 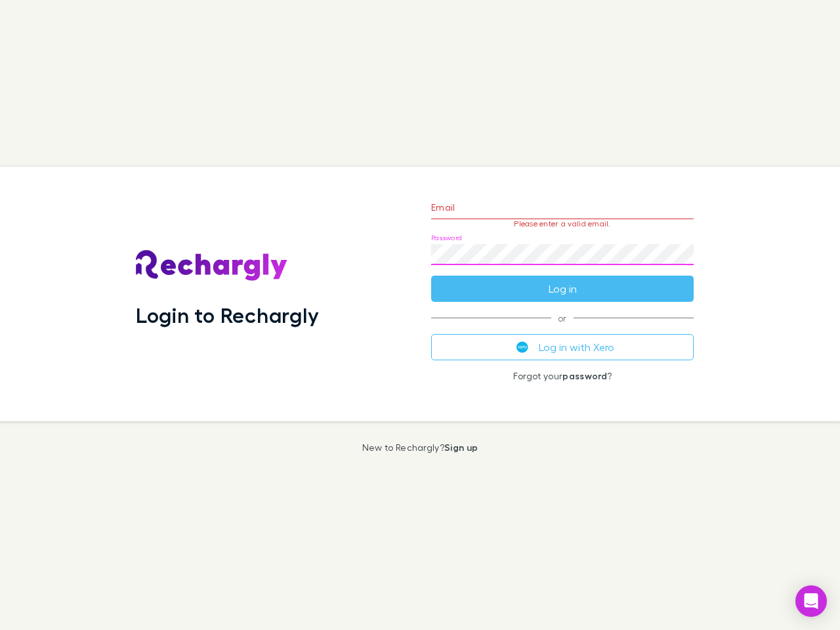 What do you see at coordinates (447, 238) in the screenshot?
I see `label: Password` at bounding box center [447, 238].